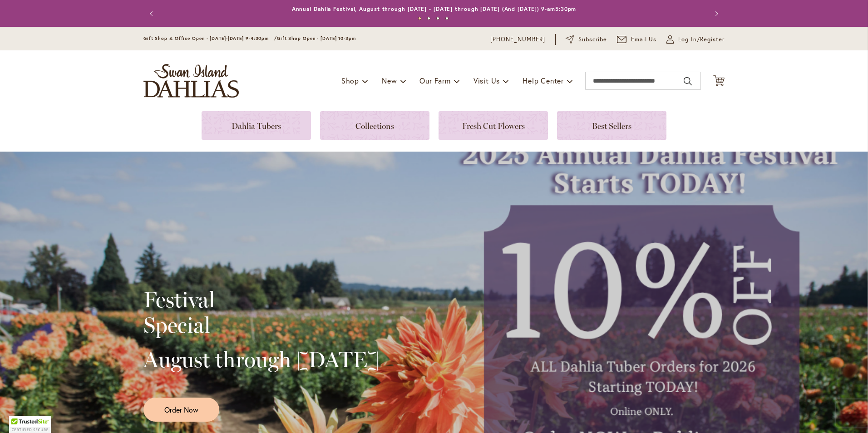  I want to click on button: Previous, so click(153, 14).